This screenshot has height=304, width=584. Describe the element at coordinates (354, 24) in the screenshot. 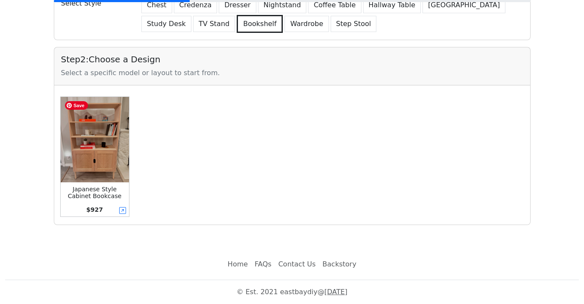

I see `button: Step Stool` at that location.